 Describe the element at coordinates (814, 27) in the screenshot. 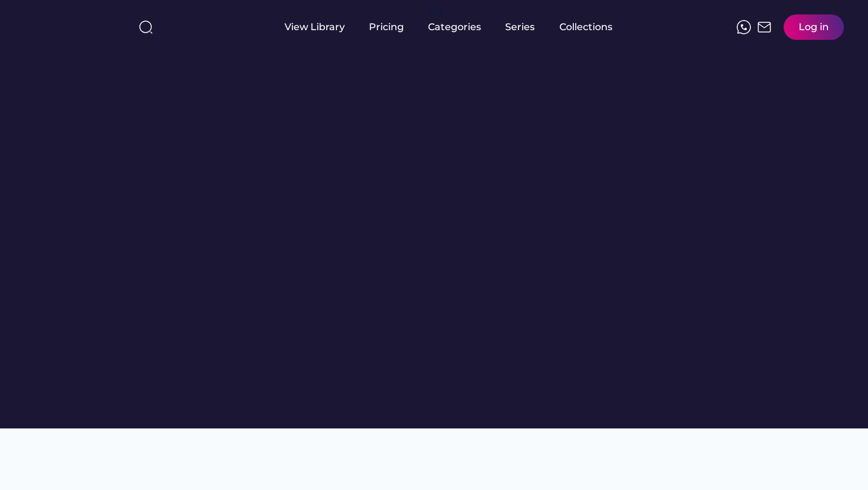

I see `div: Log in` at that location.